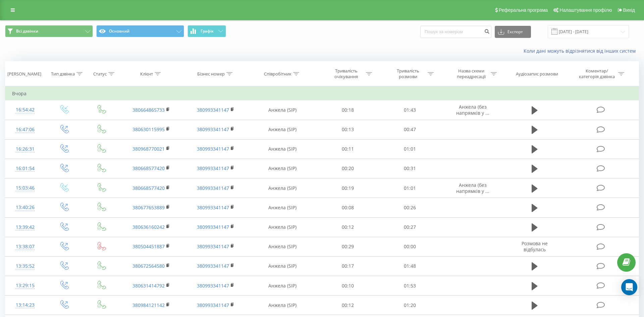 The height and width of the screenshot is (317, 644). I want to click on button: Основний, so click(140, 31).